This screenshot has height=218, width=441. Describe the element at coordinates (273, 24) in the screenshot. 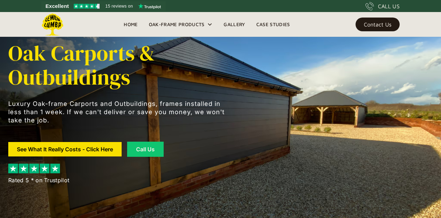

I see `a: Case Studies` at that location.